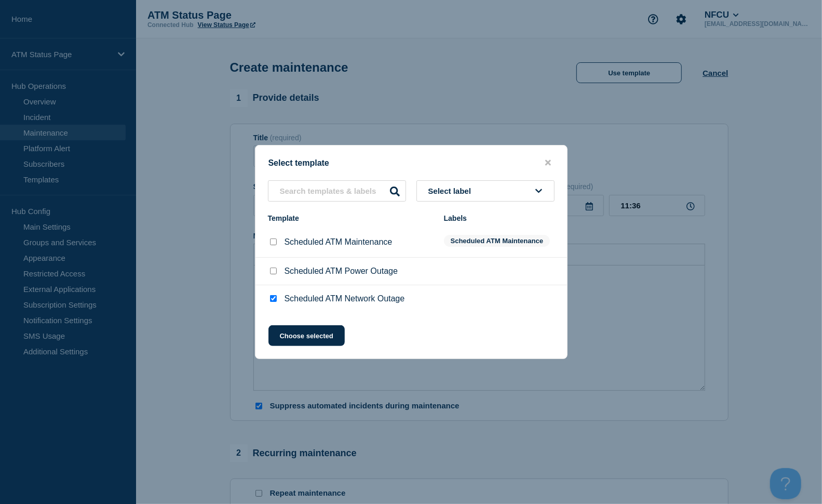 The height and width of the screenshot is (504, 822). Describe the element at coordinates (274, 298) in the screenshot. I see `input: Scheduled ATM Network Outage checkbox` at that location.